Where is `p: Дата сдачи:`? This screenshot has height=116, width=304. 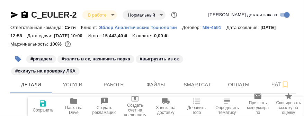 p: Дата сдачи: is located at coordinates (41, 36).